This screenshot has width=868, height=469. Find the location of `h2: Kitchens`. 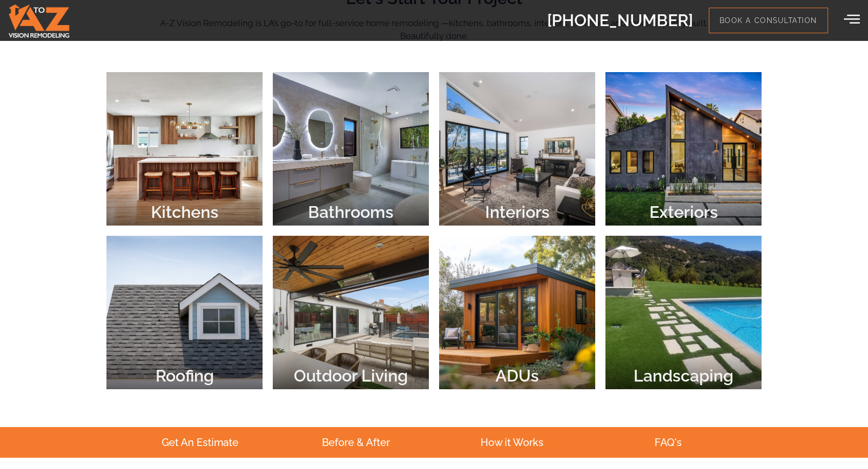

h2: Kitchens is located at coordinates (184, 213).